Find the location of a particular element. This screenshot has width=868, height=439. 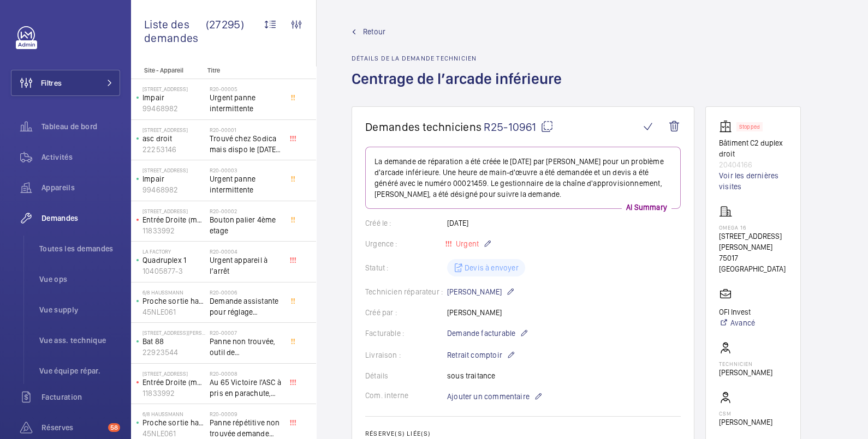

span: Bouton palier 4ème etage is located at coordinates (246, 226).